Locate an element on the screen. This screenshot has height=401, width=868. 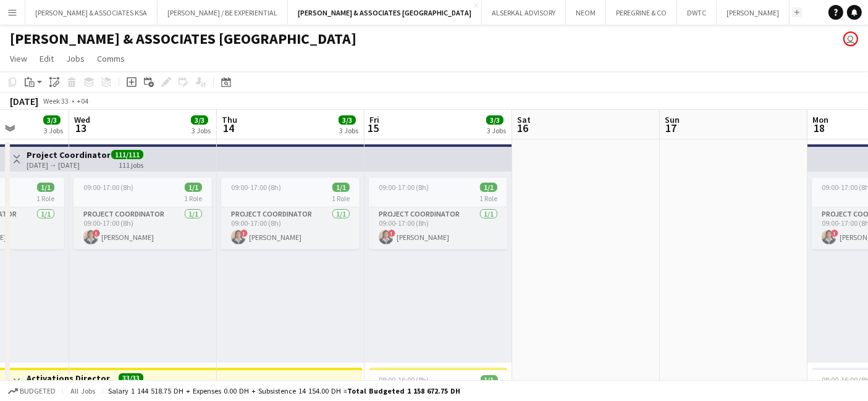
span: Budgeted is located at coordinates (38, 391).